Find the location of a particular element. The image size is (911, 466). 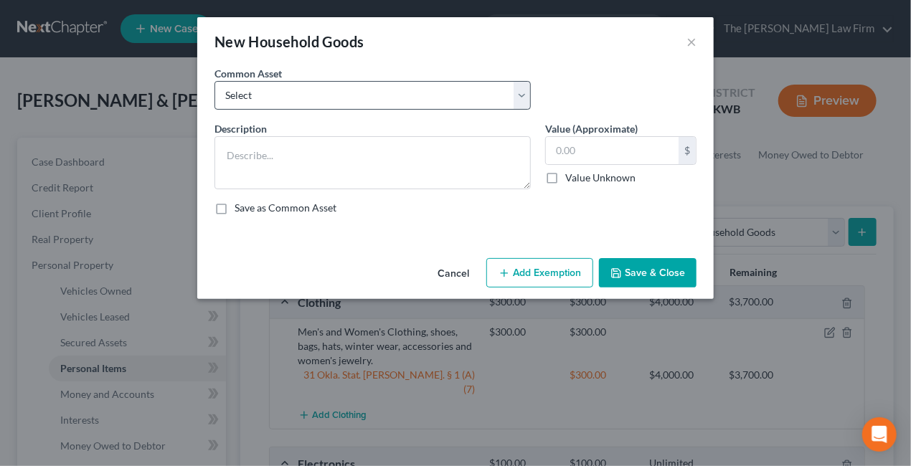

button: Save & Close is located at coordinates (648, 273).